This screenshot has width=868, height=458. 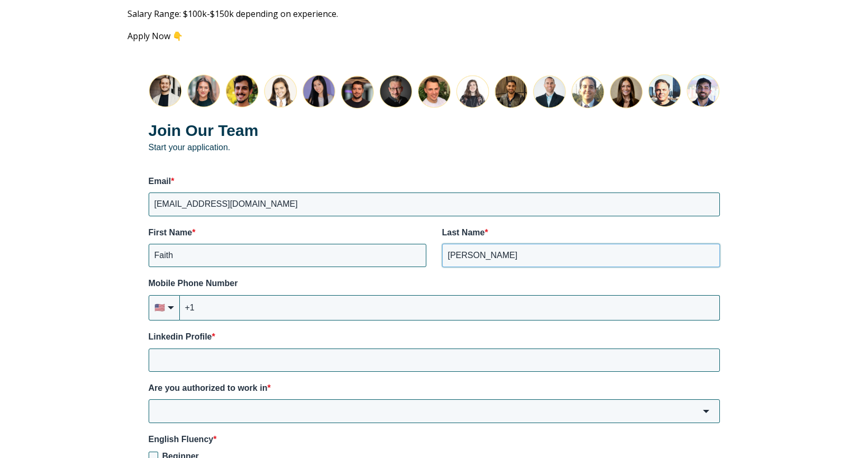 I want to click on p: Start your application., so click(x=434, y=136).